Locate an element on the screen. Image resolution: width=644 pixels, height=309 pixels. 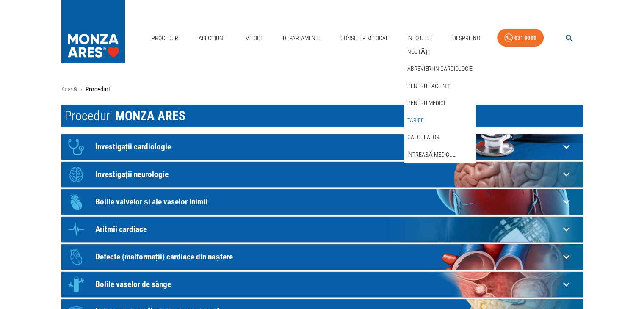
div: Calculator is located at coordinates (440, 137).